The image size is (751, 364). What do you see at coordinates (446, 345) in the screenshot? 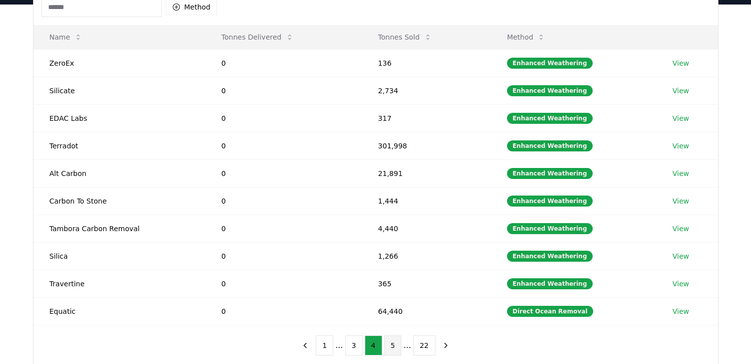
I see `button: next page` at bounding box center [446, 345].